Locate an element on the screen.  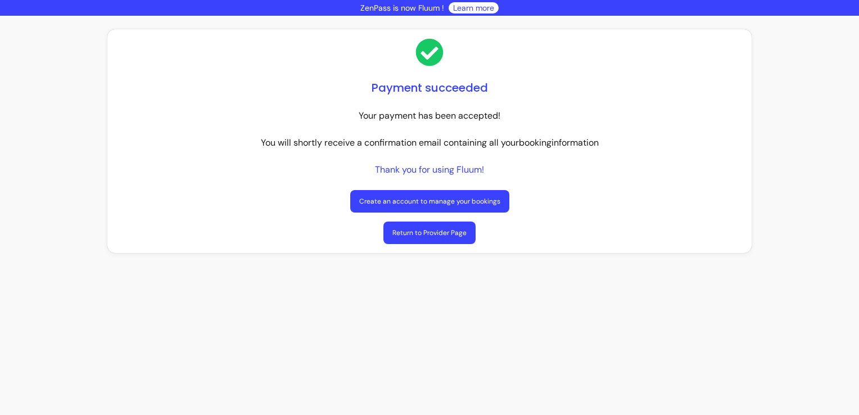
h1: Payment succeeded is located at coordinates (429, 88).